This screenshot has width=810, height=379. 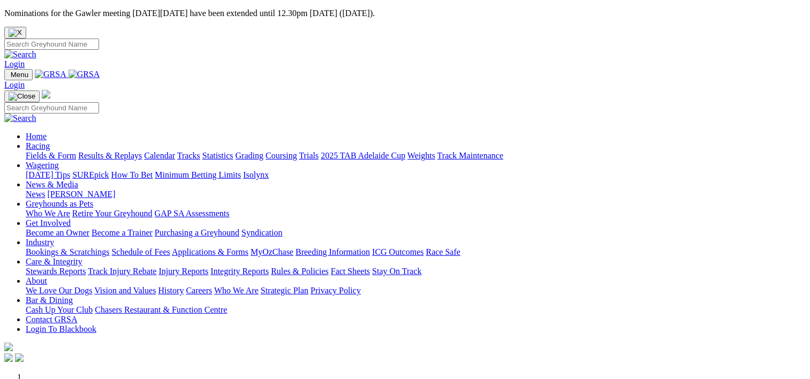 What do you see at coordinates (59, 310) in the screenshot?
I see `a: Cash Up Your Club` at bounding box center [59, 310].